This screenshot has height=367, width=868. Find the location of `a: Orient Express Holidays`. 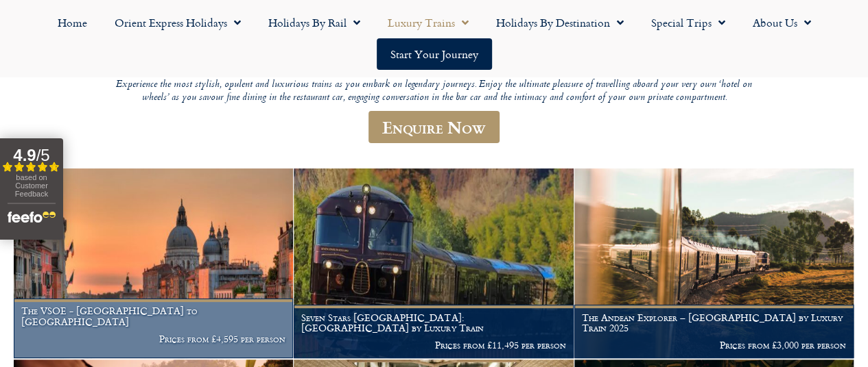

a: Orient Express Holidays is located at coordinates (177, 23).